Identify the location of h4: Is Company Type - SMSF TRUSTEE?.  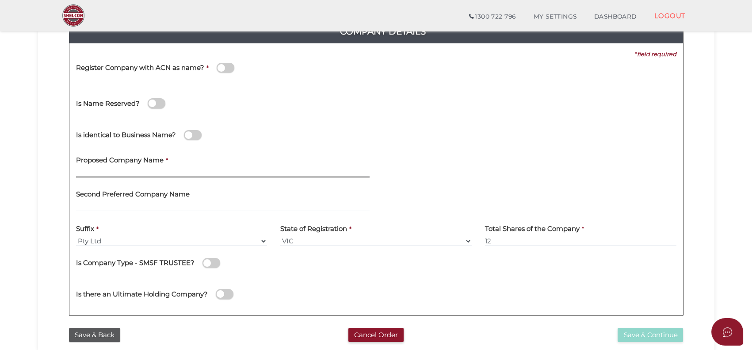
(135, 262).